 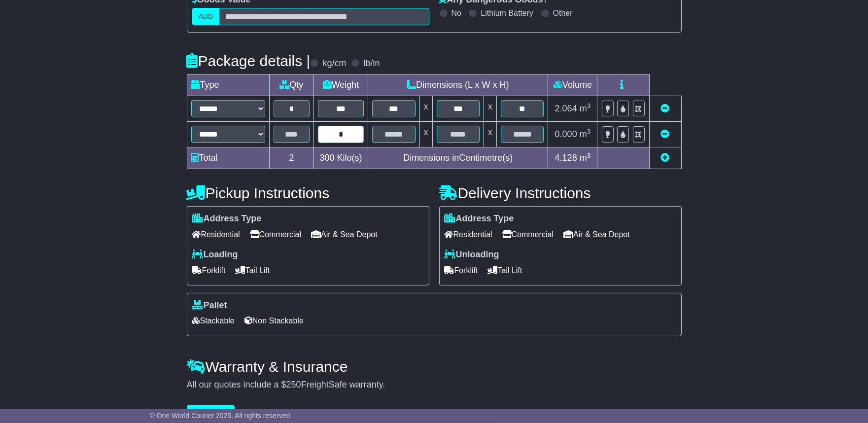 What do you see at coordinates (274, 321) in the screenshot?
I see `span: Non Stackable` at bounding box center [274, 321].